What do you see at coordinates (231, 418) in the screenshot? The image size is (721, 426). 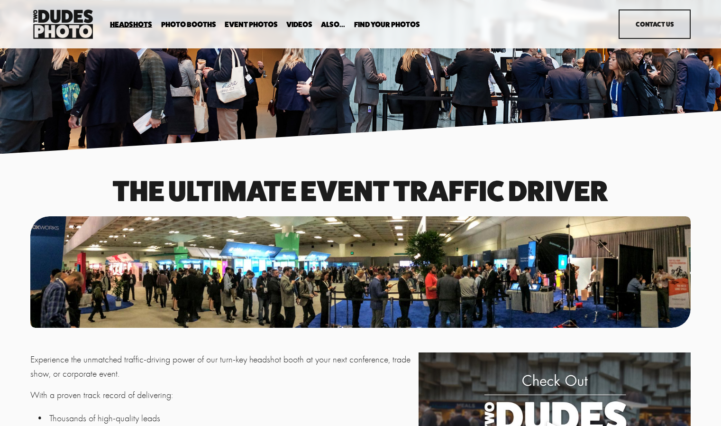 I see `p: Thousands of high-quality leads` at bounding box center [231, 418].